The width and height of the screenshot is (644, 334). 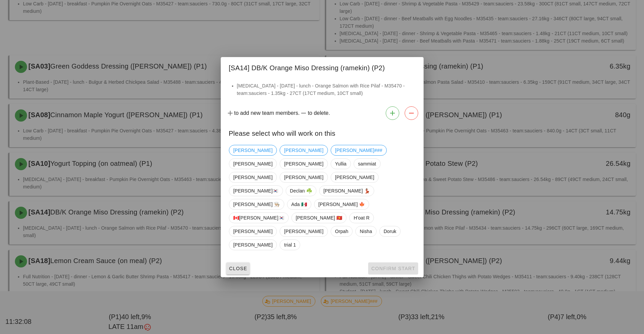 I want to click on span: Doruk, so click(x=390, y=232).